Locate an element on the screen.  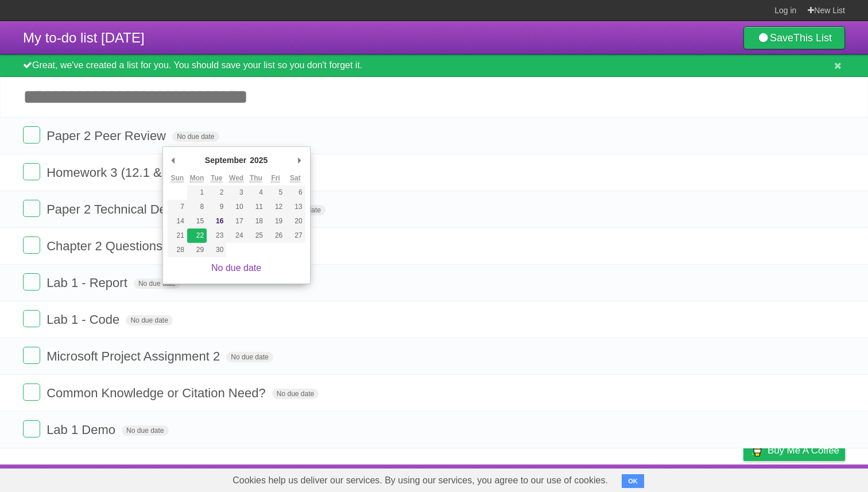
button: 28 is located at coordinates (177, 250).